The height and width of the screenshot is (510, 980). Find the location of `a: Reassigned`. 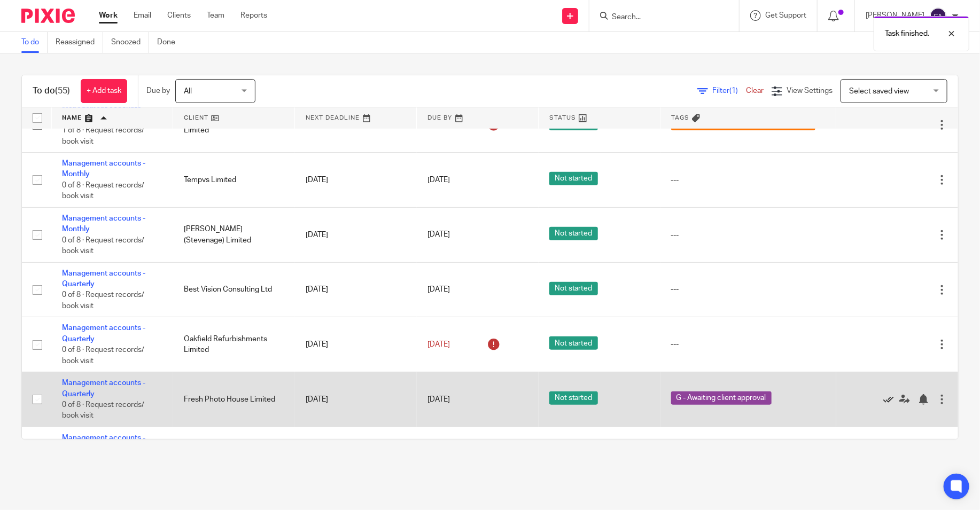

a: Reassigned is located at coordinates (79, 42).